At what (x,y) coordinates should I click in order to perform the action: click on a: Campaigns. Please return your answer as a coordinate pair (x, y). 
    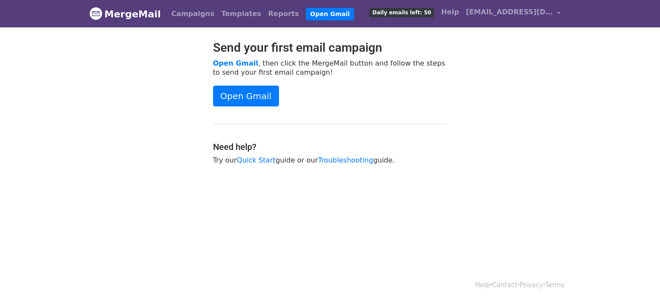
    Looking at the image, I should click on (193, 14).